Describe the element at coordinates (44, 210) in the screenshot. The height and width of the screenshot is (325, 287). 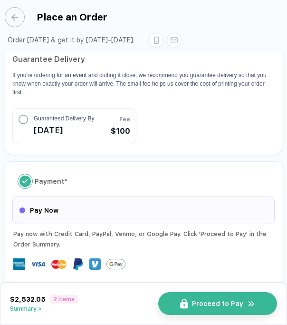
I see `span: Pay Now` at that location.